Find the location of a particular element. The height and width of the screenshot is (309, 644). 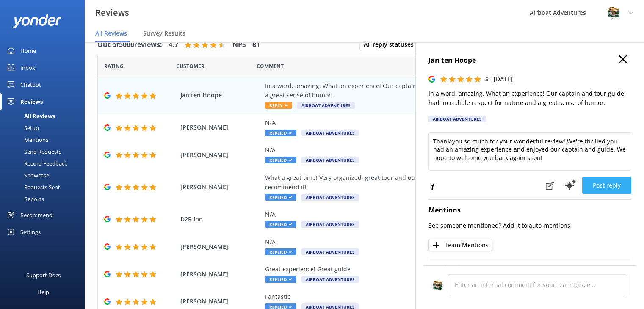

h4: Mentions is located at coordinates (529, 211).